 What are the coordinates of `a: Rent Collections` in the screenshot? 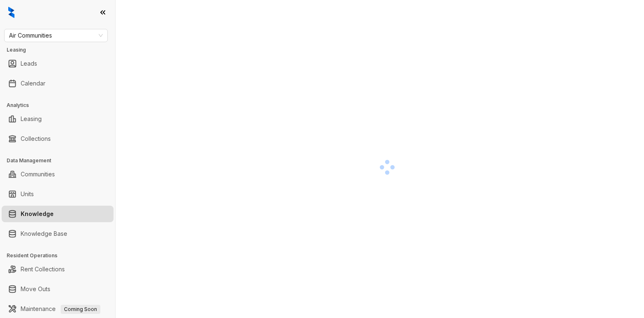 It's located at (42, 269).